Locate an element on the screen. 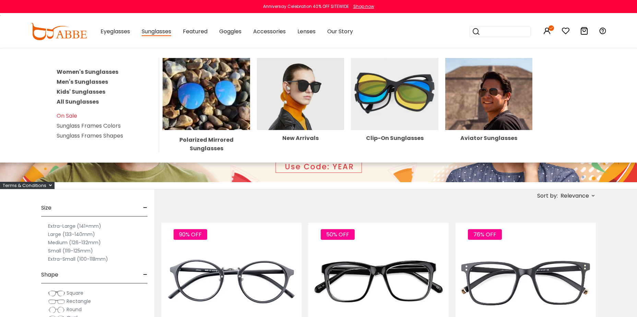  span: Our Story is located at coordinates (340, 31).